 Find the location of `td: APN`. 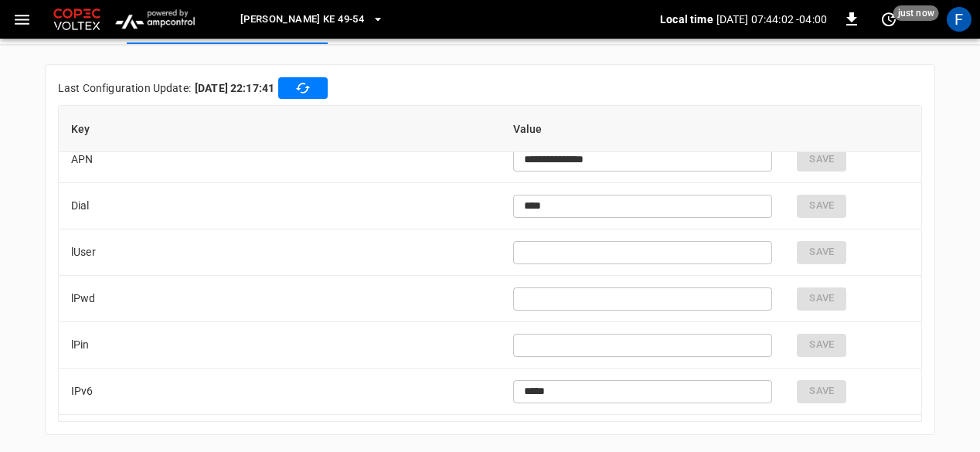

td: APN is located at coordinates (279, 160).